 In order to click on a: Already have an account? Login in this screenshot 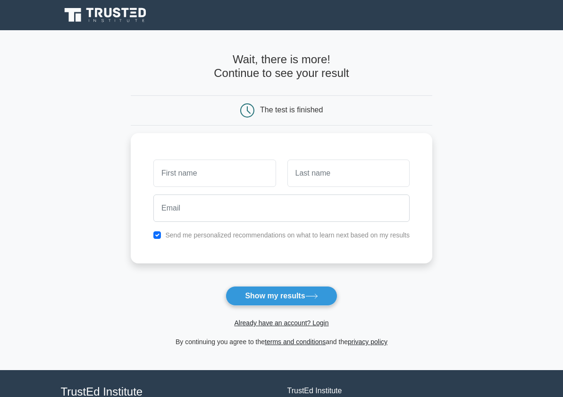, I will do `click(281, 323)`.